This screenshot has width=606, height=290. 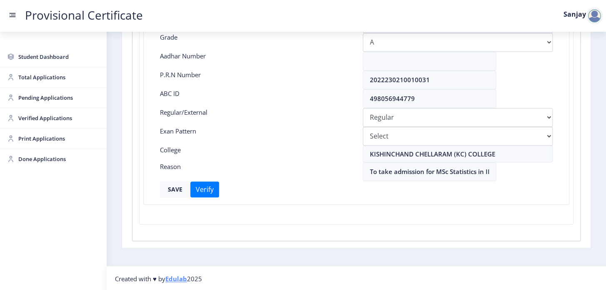 What do you see at coordinates (255, 154) in the screenshot?
I see `div: College` at bounding box center [255, 154].